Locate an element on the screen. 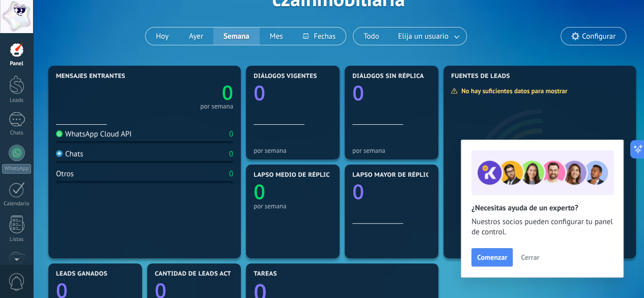  button: Todo is located at coordinates (371, 36).